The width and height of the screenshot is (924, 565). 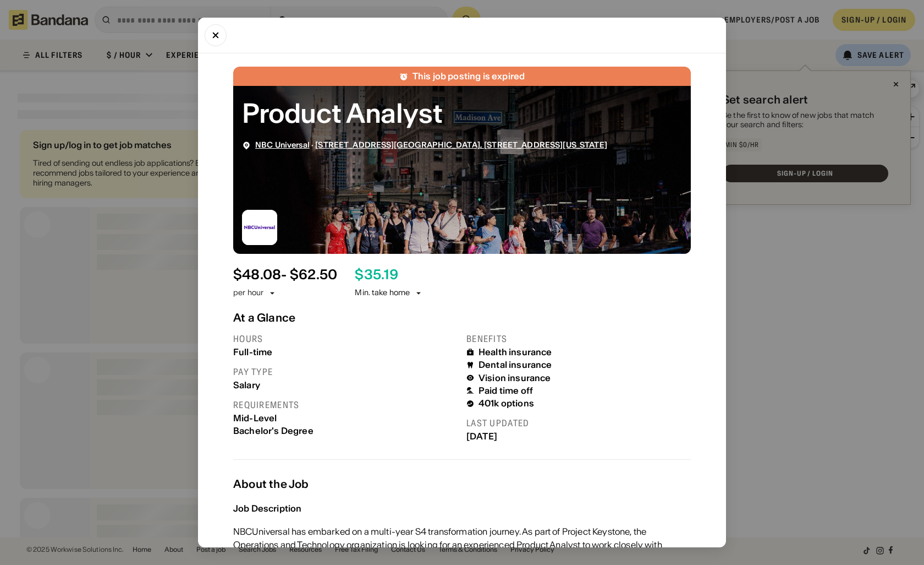 What do you see at coordinates (259, 227) in the screenshot?
I see `img: NBC Universal logo` at bounding box center [259, 227].